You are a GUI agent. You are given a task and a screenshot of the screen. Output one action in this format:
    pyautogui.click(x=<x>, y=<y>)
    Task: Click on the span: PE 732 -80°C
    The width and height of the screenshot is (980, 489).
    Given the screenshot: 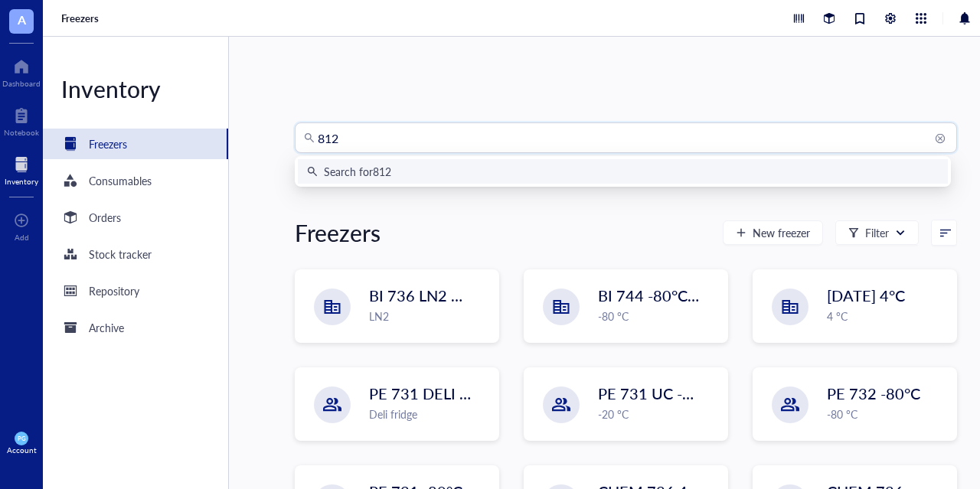 What is the action you would take?
    pyautogui.click(x=873, y=394)
    